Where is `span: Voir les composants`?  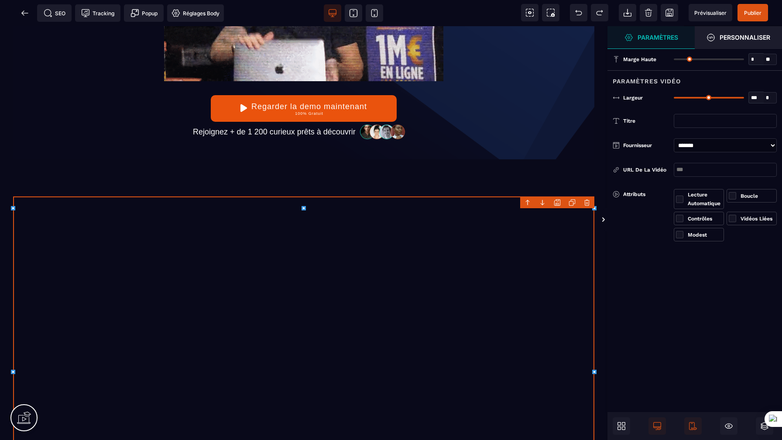
span: Voir les composants is located at coordinates (530, 13).